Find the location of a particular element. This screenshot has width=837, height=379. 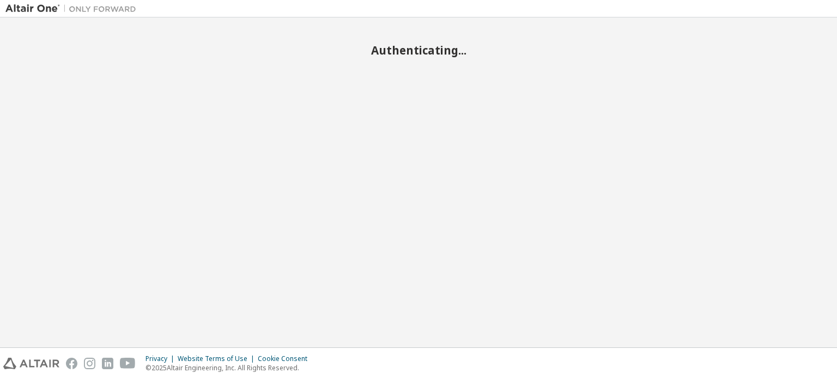

img: youtube.svg is located at coordinates (127, 363).